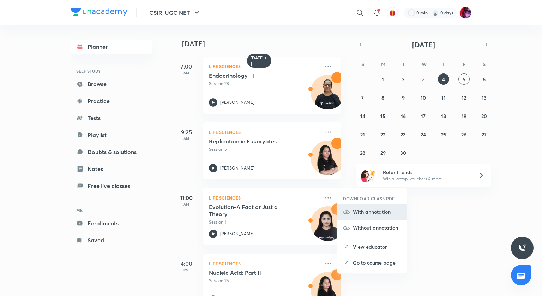 This screenshot has height=296, width=542. Describe the element at coordinates (427, 179) in the screenshot. I see `p: Win a laptop, vouchers & more` at that location.